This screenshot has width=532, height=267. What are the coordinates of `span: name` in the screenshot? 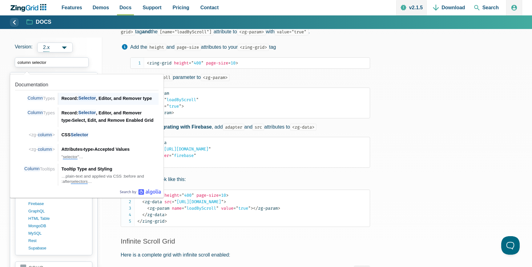 It's located at (177, 208).